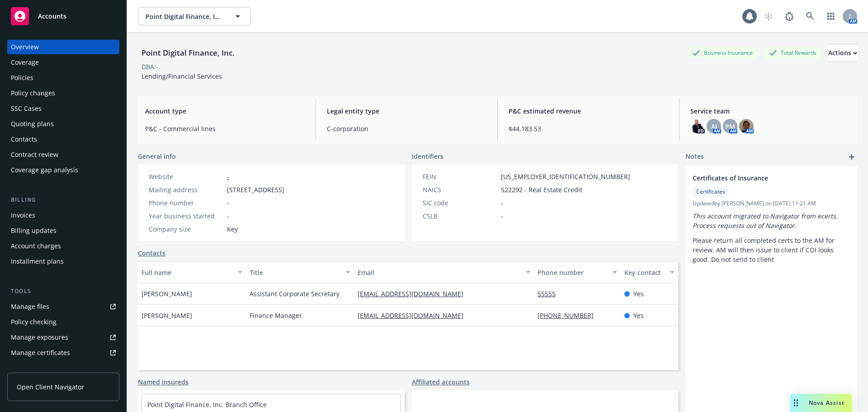 The width and height of the screenshot is (868, 412). Describe the element at coordinates (63, 215) in the screenshot. I see `a: Invoices` at that location.